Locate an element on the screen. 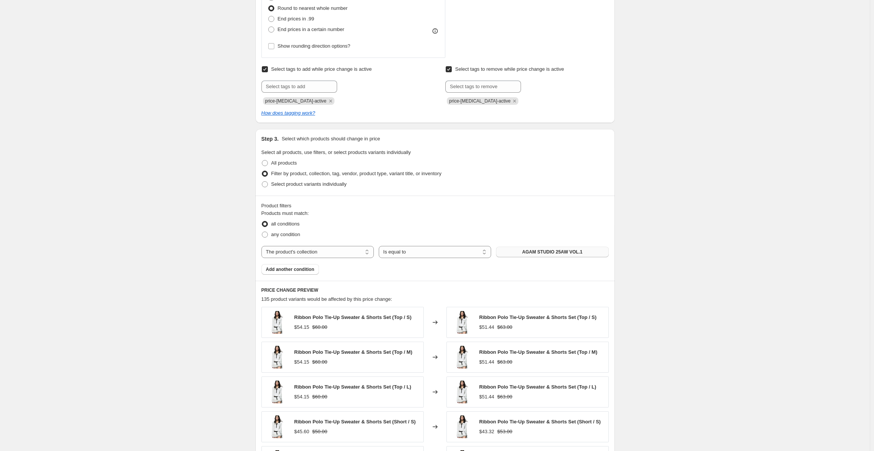 This screenshot has height=451, width=874. button: AGAM STUDIO 25AW VOL.1 is located at coordinates (552, 252).